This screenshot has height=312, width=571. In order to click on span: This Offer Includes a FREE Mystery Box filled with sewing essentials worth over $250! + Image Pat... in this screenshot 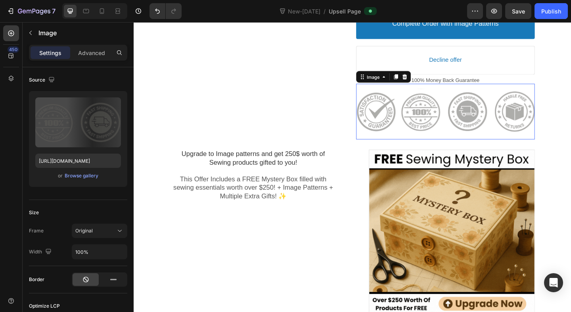, I will do `click(130, 180)`.